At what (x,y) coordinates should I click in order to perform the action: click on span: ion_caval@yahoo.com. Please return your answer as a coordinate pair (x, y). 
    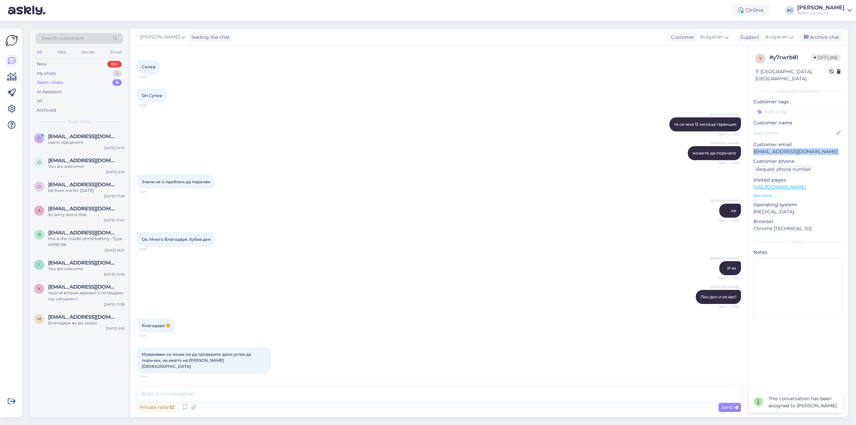
    Looking at the image, I should click on (83, 263).